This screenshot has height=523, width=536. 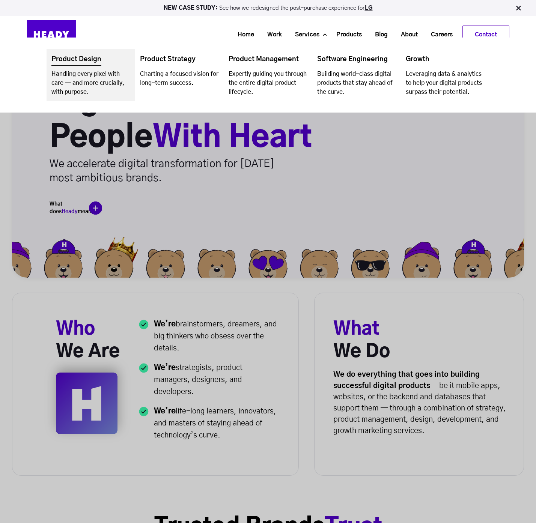 I want to click on img: Heady_Logo_Web-01 (1), so click(x=51, y=35).